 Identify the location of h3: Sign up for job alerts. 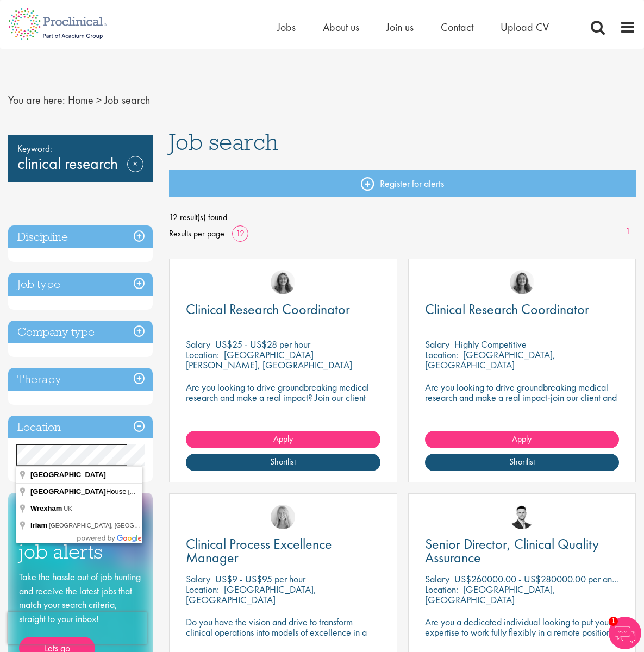
(81, 540).